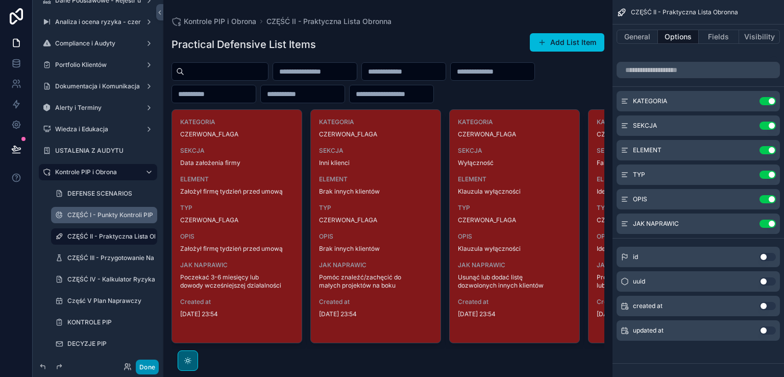 The image size is (784, 377). I want to click on span: SEKCJA, so click(645, 126).